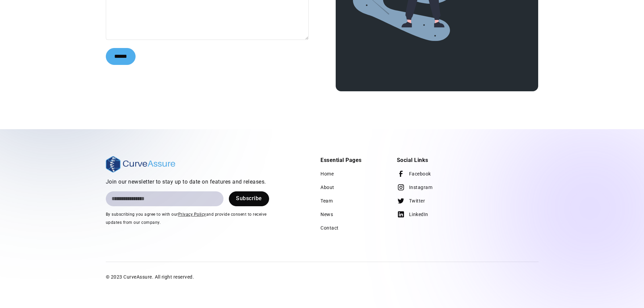 The width and height of the screenshot is (644, 308). I want to click on a: Subscribe, so click(249, 199).